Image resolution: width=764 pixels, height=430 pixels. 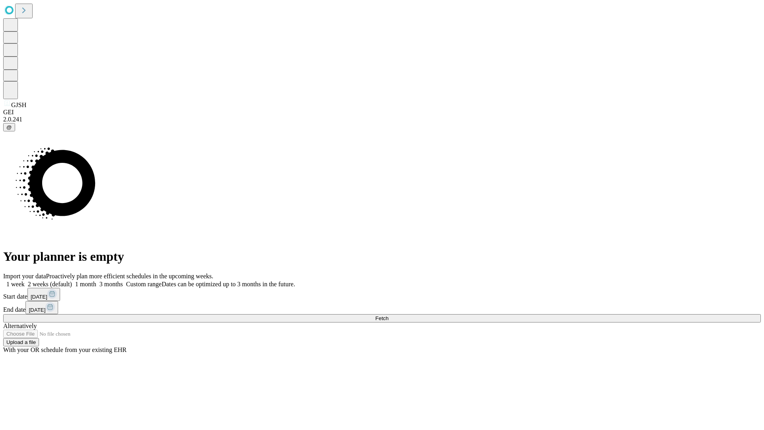 I want to click on span: Alternatively, so click(x=20, y=326).